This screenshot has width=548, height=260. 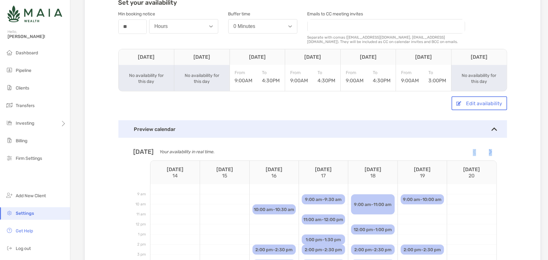 I want to click on img: transfers icon, so click(x=9, y=105).